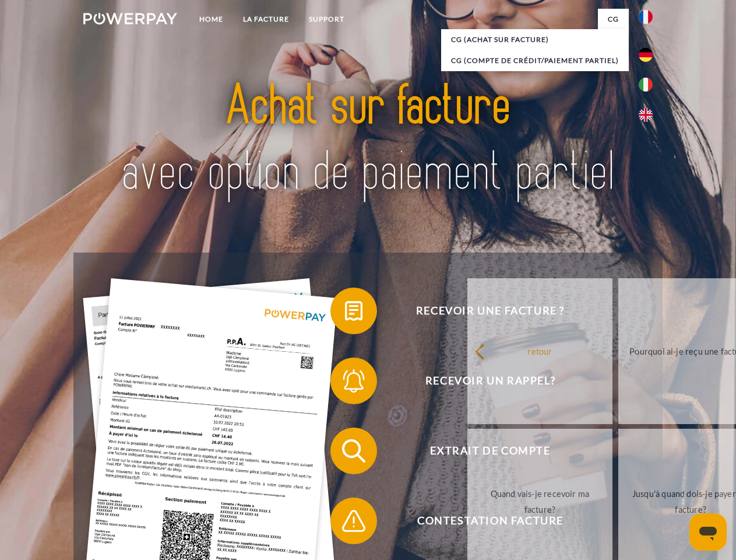 Image resolution: width=736 pixels, height=560 pixels. I want to click on img: de, so click(646, 55).